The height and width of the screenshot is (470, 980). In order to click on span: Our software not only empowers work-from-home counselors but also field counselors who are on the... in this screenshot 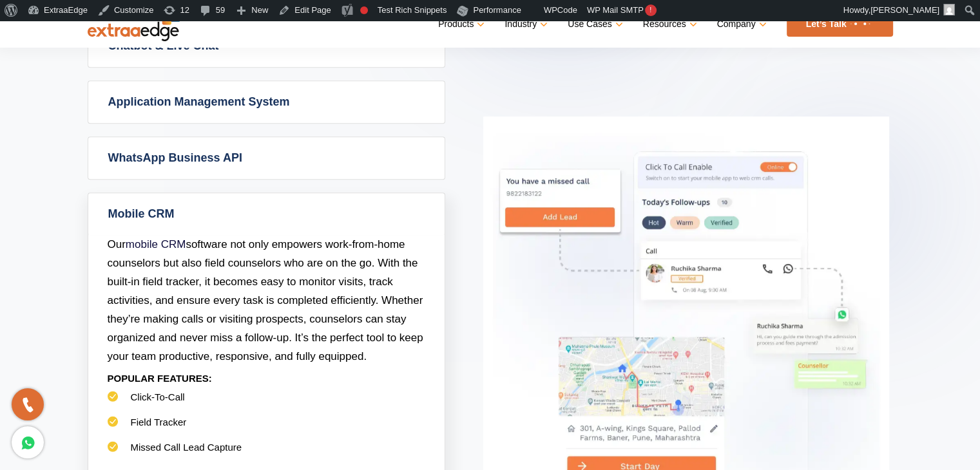, I will do `click(266, 300)`.